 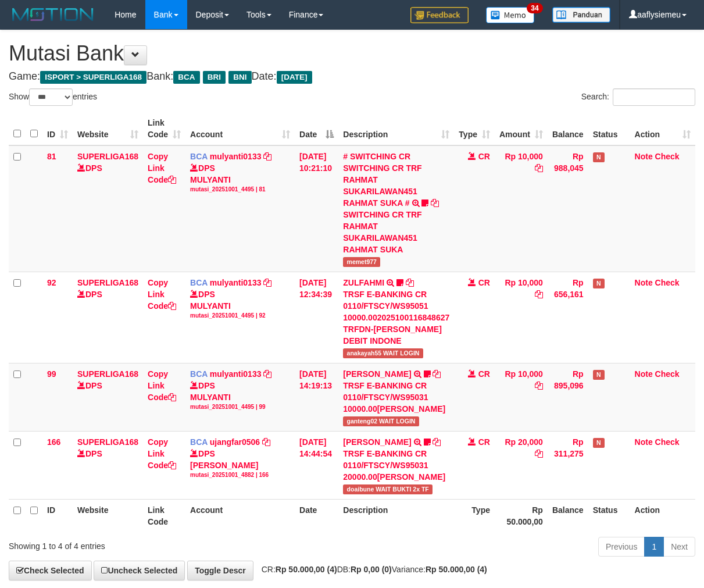 I want to click on a: Copy ujangfar0506 to clipboard, so click(x=266, y=442).